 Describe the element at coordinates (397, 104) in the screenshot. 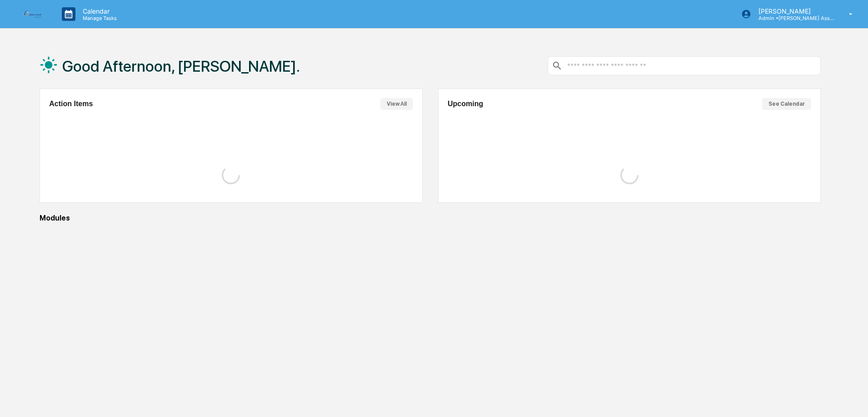

I see `a: View All` at that location.